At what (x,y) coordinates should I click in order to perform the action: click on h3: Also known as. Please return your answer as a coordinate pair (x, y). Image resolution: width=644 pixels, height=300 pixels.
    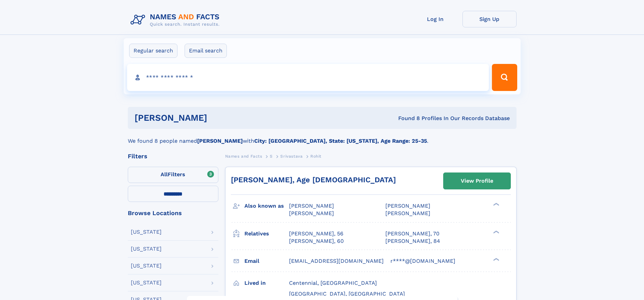
    Looking at the image, I should click on (267, 205).